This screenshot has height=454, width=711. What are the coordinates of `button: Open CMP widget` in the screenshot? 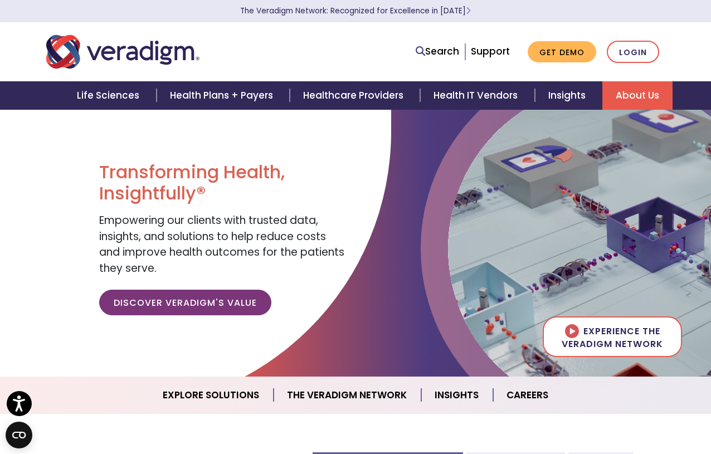 It's located at (19, 435).